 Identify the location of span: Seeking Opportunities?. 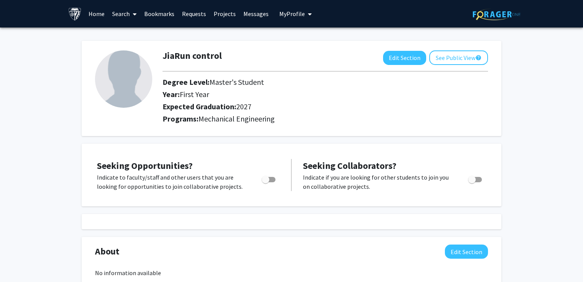
(145, 165).